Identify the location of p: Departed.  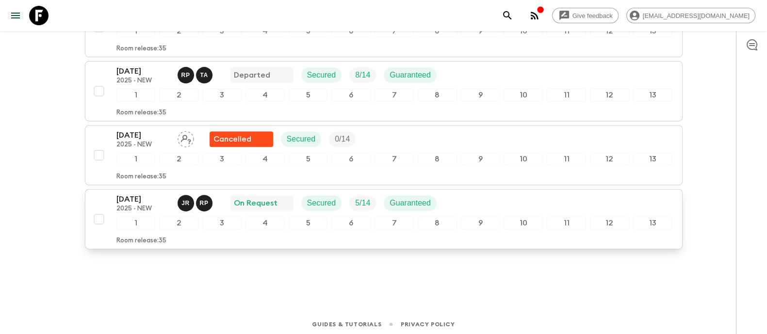
(252, 75).